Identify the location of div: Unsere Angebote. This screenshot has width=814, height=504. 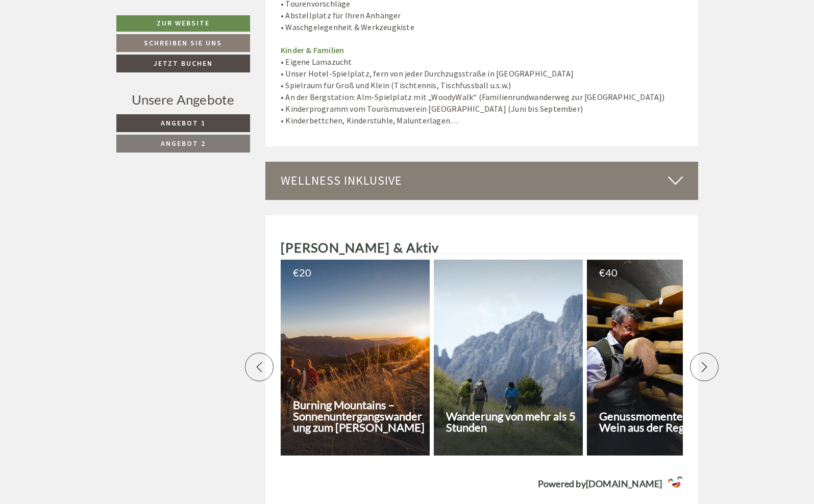
(183, 100).